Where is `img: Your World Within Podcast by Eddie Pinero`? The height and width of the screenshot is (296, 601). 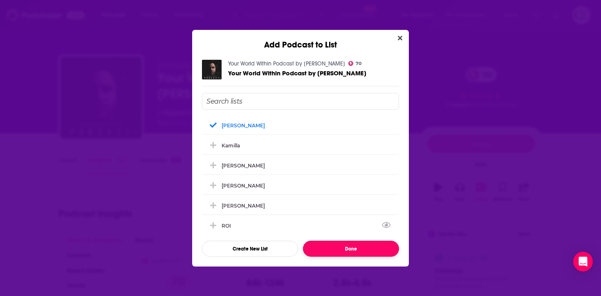 img: Your World Within Podcast by Eddie Pinero is located at coordinates (212, 70).